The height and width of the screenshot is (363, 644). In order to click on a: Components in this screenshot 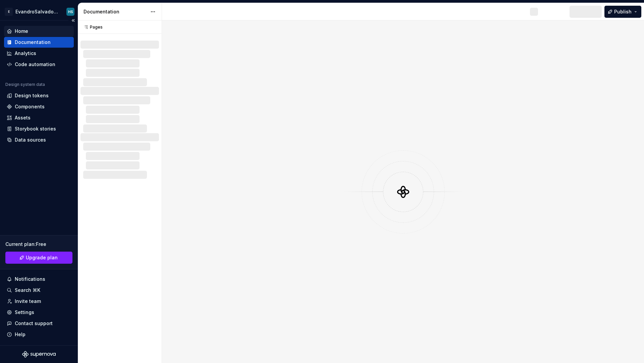, I will do `click(39, 107)`.